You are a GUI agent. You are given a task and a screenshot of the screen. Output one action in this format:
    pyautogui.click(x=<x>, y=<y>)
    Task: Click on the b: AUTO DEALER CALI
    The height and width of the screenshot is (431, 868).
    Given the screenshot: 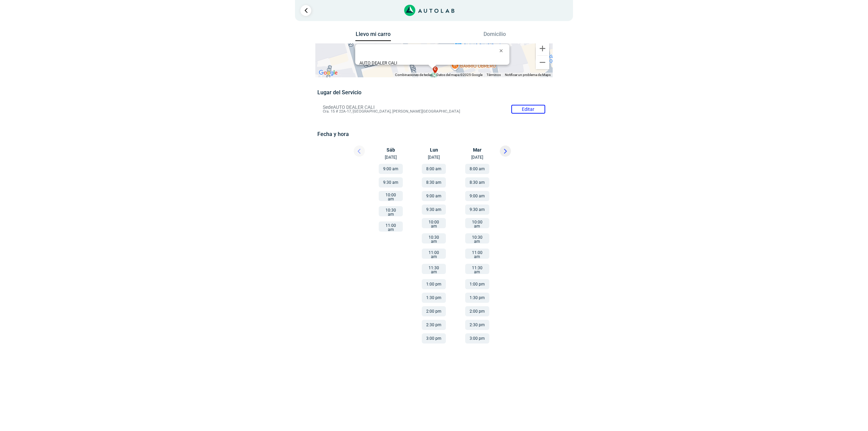 What is the action you would take?
    pyautogui.click(x=379, y=63)
    